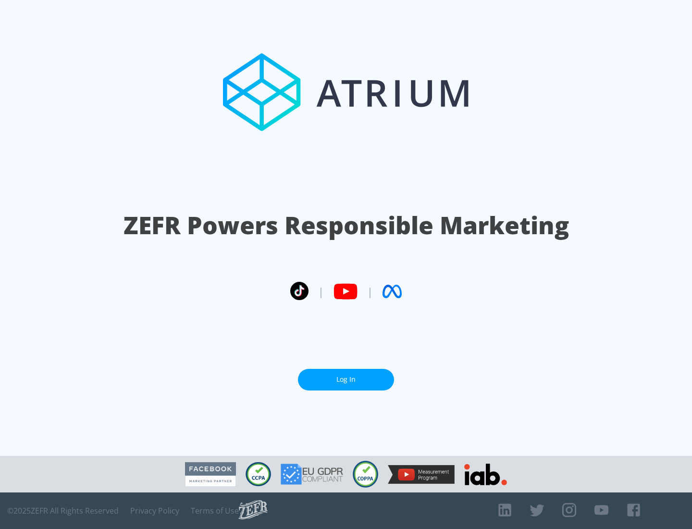 The height and width of the screenshot is (529, 692). I want to click on img: YouTube Measurement Program, so click(421, 474).